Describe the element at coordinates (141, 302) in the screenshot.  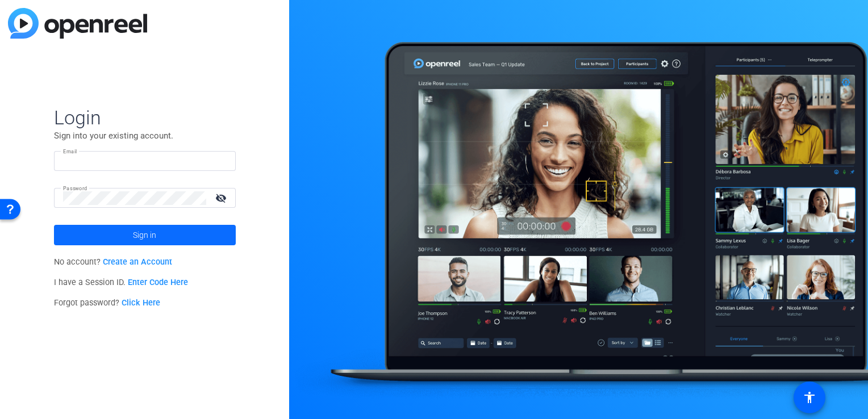
I see `a: Click Here` at that location.